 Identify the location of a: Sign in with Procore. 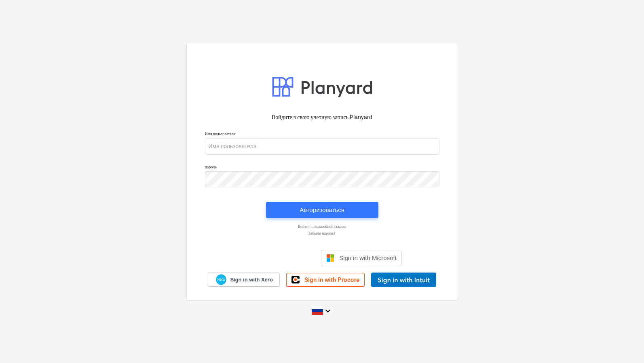
(325, 280).